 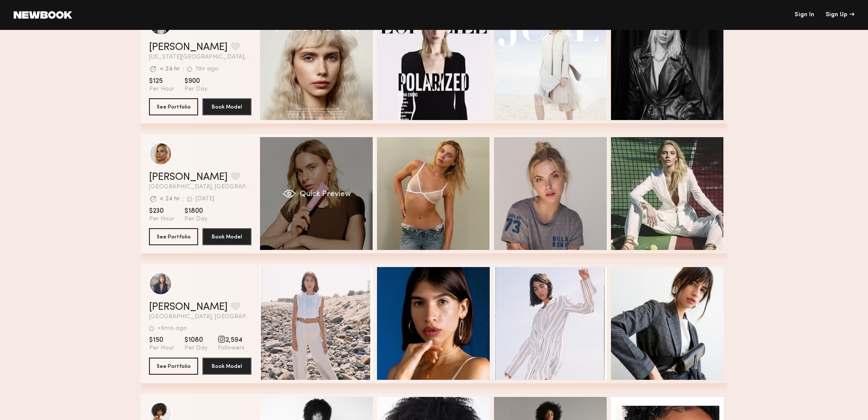 What do you see at coordinates (231, 340) in the screenshot?
I see `span: 2,594` at bounding box center [231, 340].